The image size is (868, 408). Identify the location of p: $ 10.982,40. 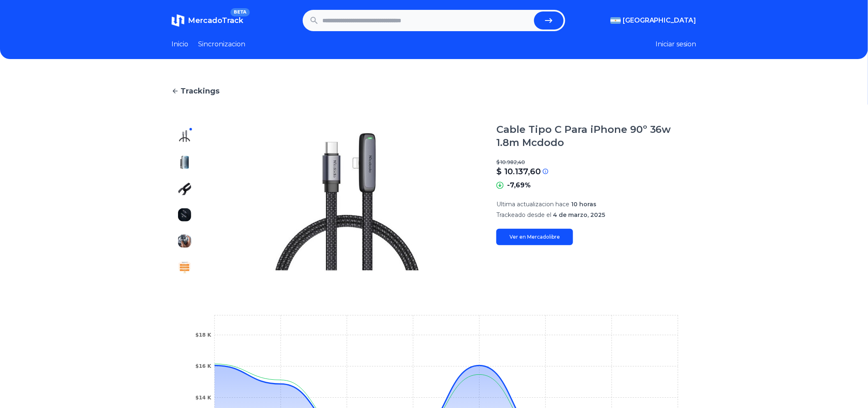
(596, 163).